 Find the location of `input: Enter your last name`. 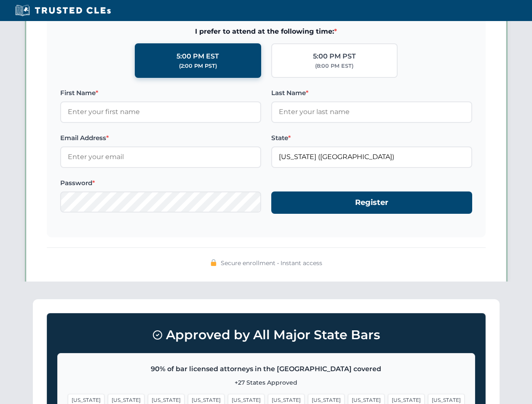

input: Enter your last name is located at coordinates (372, 112).